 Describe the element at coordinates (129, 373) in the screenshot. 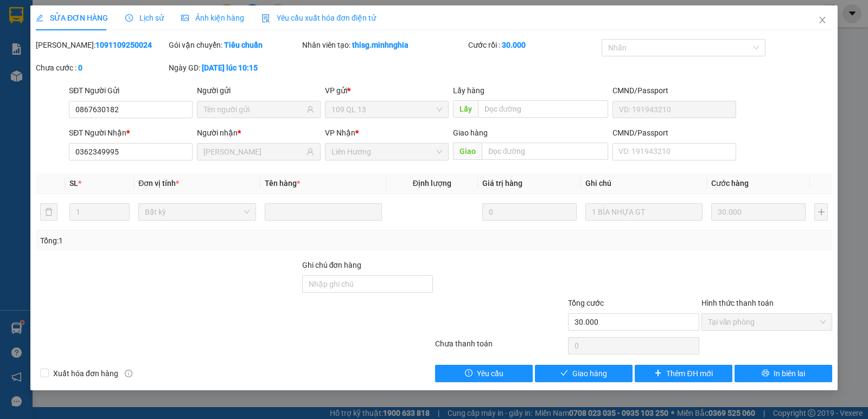

I see `span: info-circle` at that location.